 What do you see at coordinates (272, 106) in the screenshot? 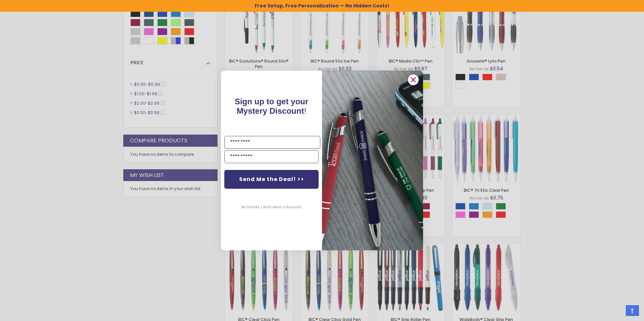
I see `span: Sign up to get your Mystery Discount` at bounding box center [272, 106].